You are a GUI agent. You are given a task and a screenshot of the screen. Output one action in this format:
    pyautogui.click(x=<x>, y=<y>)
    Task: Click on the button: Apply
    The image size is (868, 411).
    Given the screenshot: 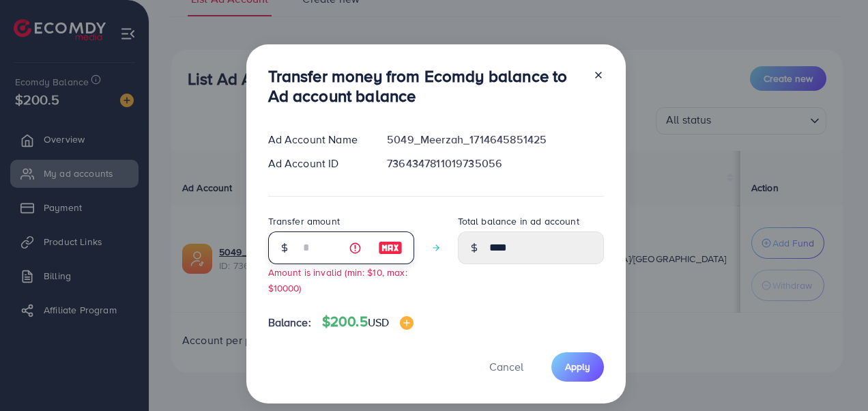 What is the action you would take?
    pyautogui.click(x=577, y=367)
    